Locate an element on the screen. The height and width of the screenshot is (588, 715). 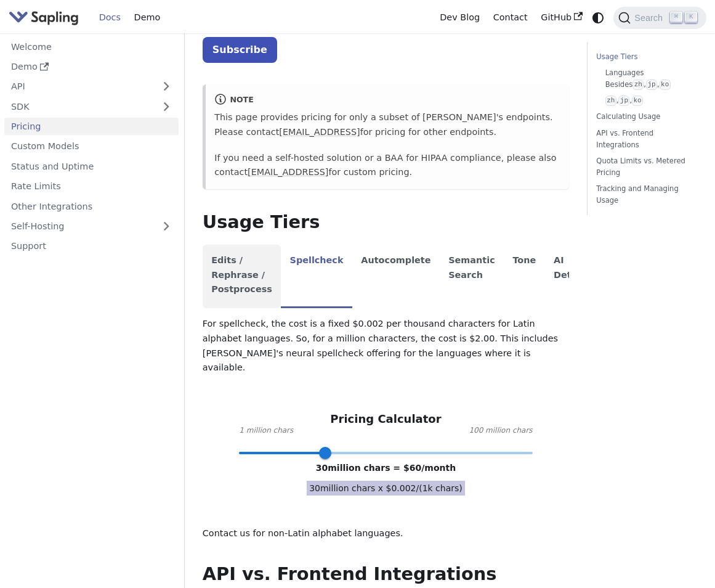
li: Spellcheck is located at coordinates (316, 276).